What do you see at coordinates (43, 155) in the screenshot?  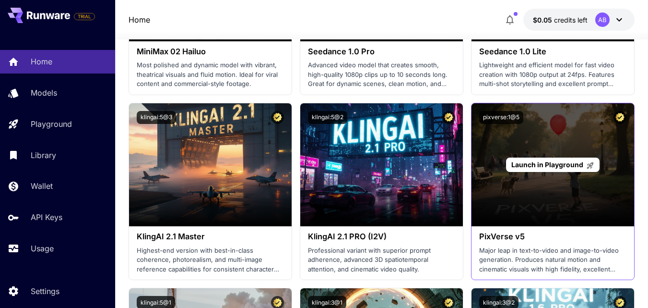 I see `p: Library` at bounding box center [43, 155].